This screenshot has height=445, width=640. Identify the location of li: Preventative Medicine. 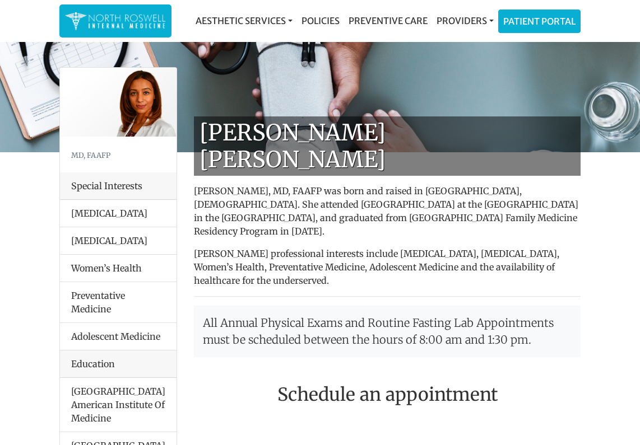
(118, 303).